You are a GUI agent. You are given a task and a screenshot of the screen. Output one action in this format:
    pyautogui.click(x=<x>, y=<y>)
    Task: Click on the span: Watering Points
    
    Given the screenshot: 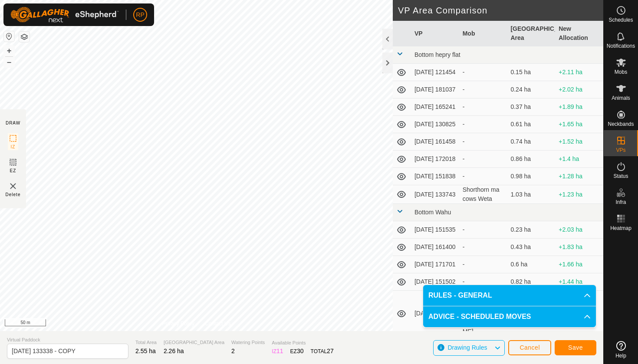 What is the action you would take?
    pyautogui.click(x=248, y=342)
    